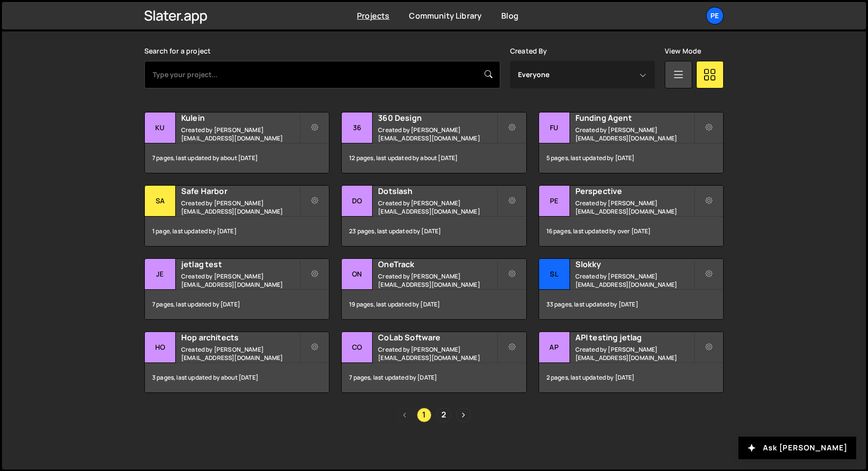 The width and height of the screenshot is (868, 471). Describe the element at coordinates (357, 274) in the screenshot. I see `div: On` at that location.